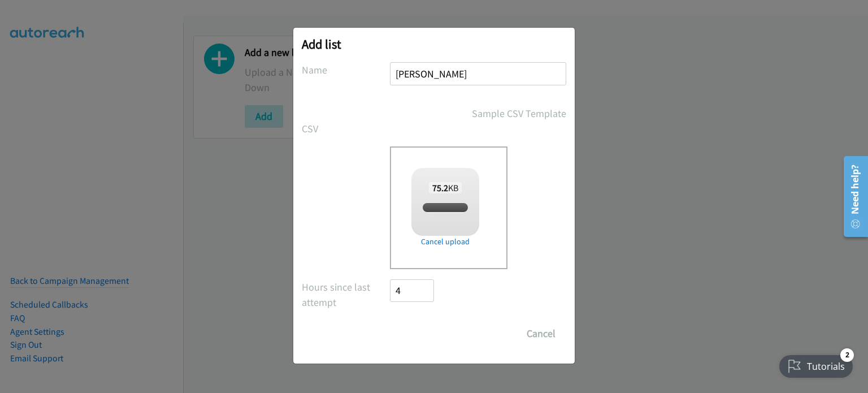 The image size is (868, 393). What do you see at coordinates (445, 241) in the screenshot?
I see `a: Cancel upload` at bounding box center [445, 241].